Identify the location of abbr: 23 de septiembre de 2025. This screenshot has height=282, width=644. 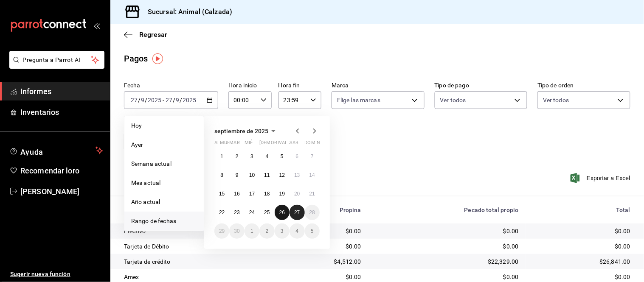
(236, 212).